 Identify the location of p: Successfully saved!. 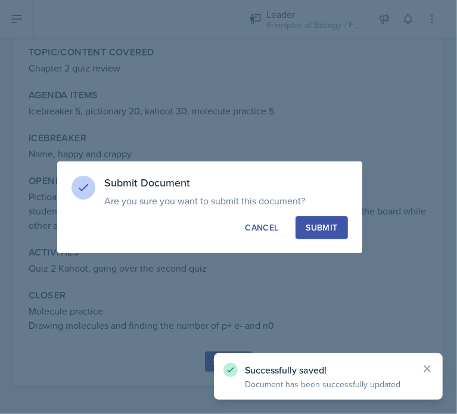
(328, 370).